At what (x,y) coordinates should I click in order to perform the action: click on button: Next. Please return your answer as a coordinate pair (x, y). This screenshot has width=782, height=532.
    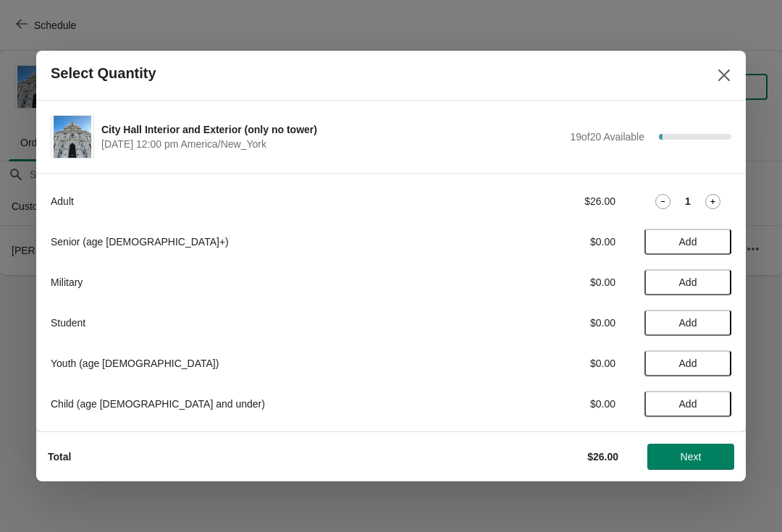
    Looking at the image, I should click on (691, 456).